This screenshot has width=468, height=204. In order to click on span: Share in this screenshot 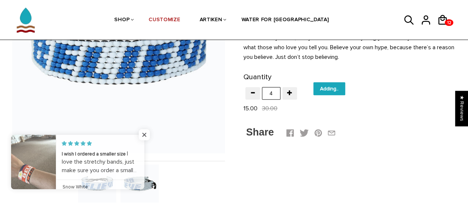, I will do `click(260, 132)`.